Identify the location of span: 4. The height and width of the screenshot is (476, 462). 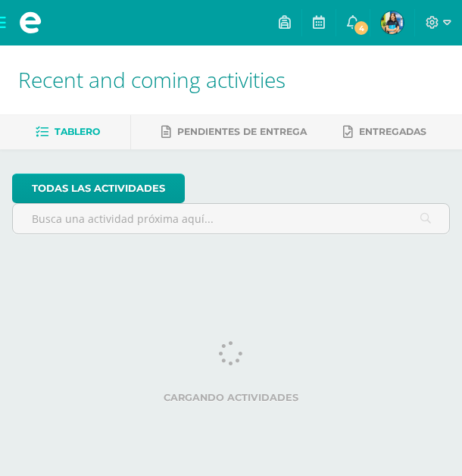
(361, 28).